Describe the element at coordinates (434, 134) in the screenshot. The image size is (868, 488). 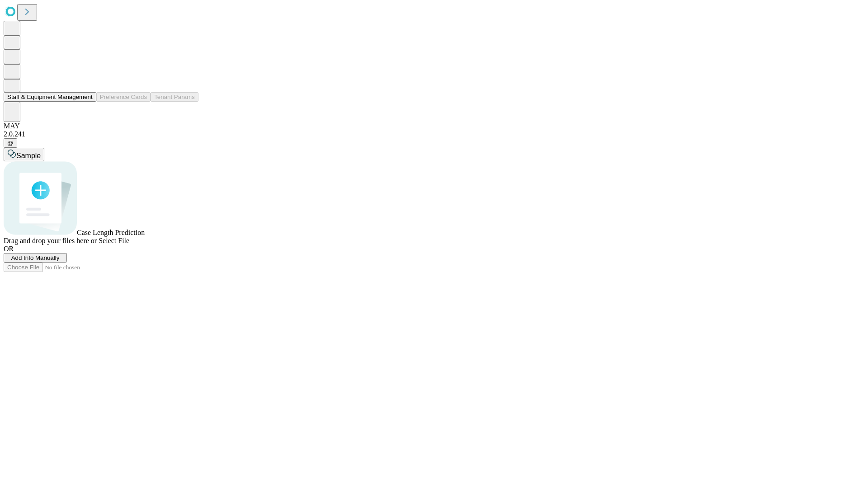
I see `div: 2.0.241` at that location.